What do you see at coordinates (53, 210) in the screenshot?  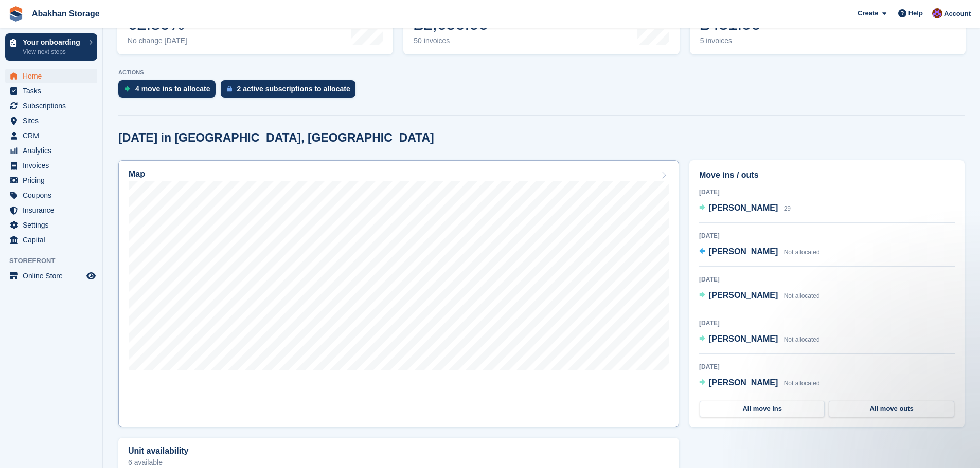 I see `span: Insurance` at bounding box center [53, 210].